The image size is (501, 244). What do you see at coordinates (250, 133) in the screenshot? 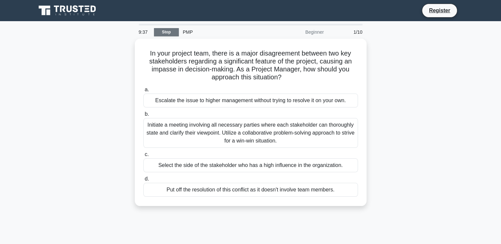
I see `div: Initiate a meeting involving all necessary parties where each stakeholder can thoroughly state an...` at bounding box center [250, 133].